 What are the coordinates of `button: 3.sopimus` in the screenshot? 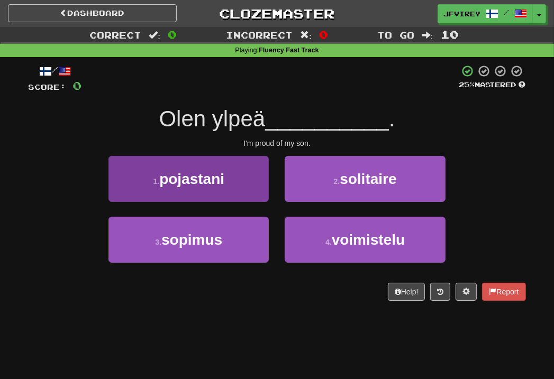 It's located at (188, 240).